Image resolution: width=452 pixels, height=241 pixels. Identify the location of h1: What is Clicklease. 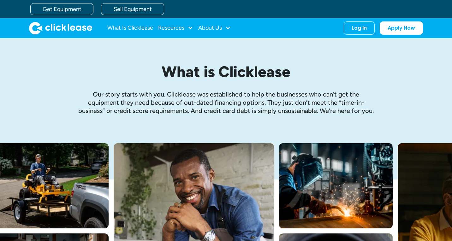
(226, 72).